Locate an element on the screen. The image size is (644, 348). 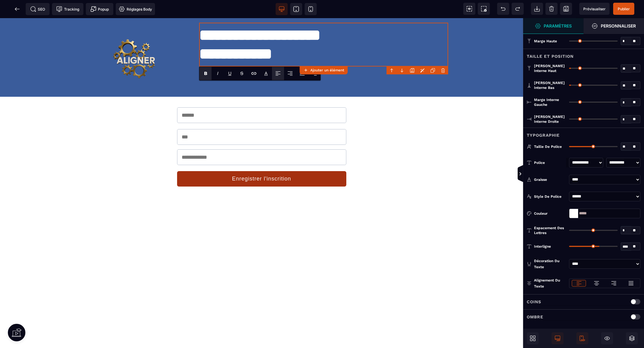
p: Coins is located at coordinates (534, 302).